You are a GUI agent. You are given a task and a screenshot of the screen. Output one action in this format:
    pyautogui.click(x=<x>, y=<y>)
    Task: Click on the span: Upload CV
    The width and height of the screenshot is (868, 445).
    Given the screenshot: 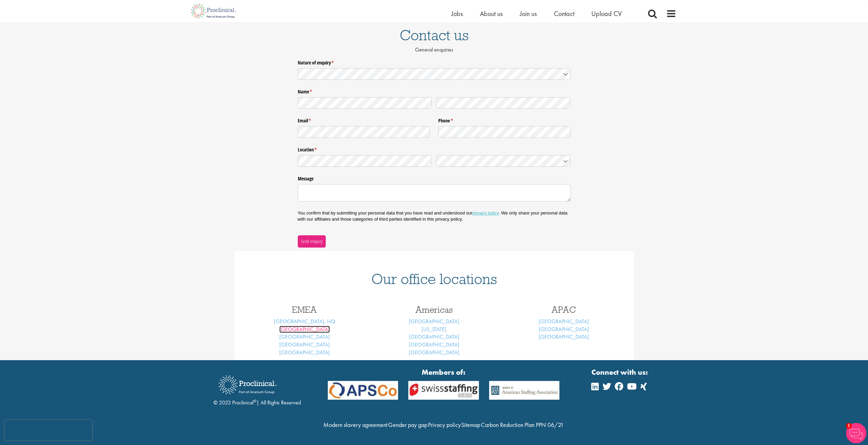 What is the action you would take?
    pyautogui.click(x=607, y=13)
    